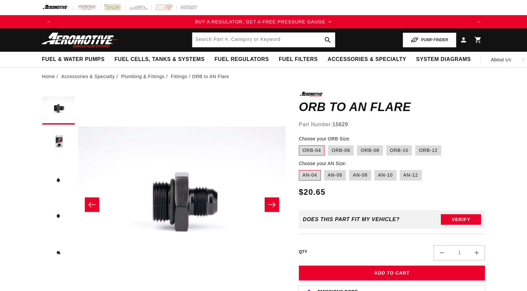 The width and height of the screenshot is (527, 291). I want to click on li: ORB to AN Flare, so click(211, 76).